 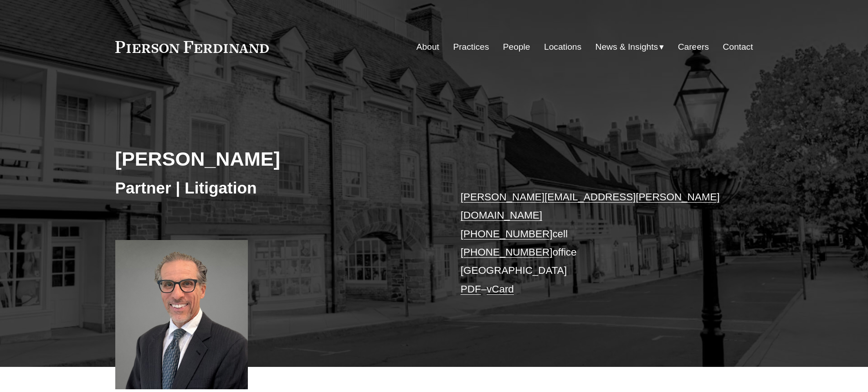 I want to click on h3: Partner | Litigation, so click(x=275, y=188).